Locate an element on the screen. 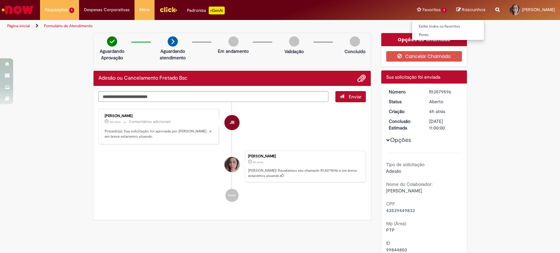  b: ID is located at coordinates (388, 243).